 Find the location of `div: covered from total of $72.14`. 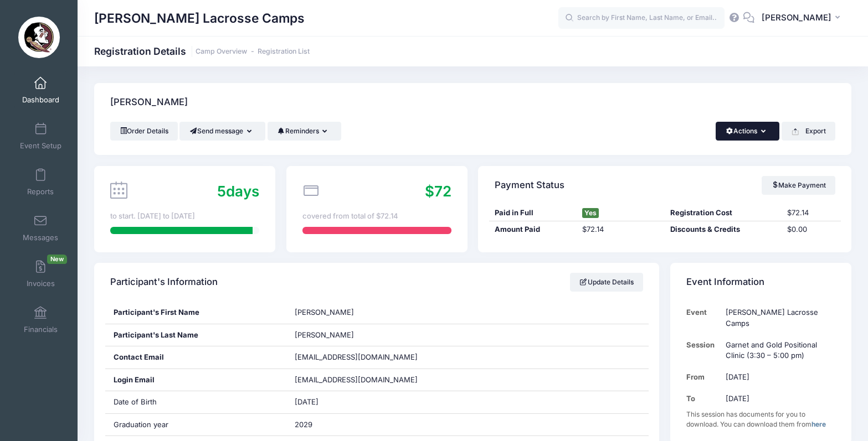

div: covered from total of $72.14 is located at coordinates (377, 217).